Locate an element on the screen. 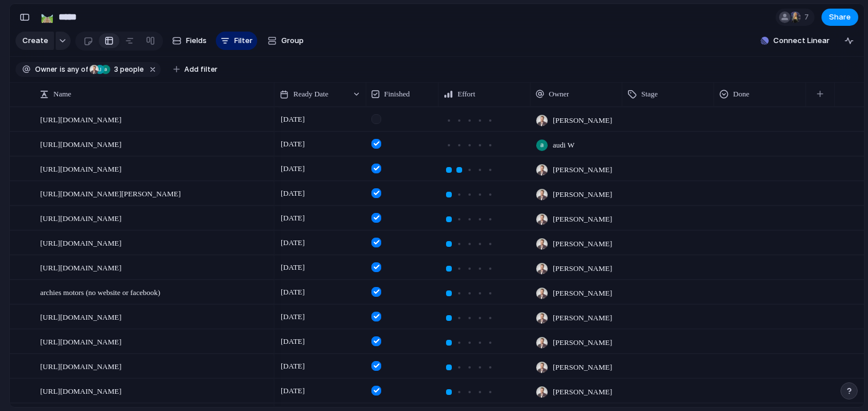 This screenshot has width=868, height=411. button: Share is located at coordinates (840, 17).